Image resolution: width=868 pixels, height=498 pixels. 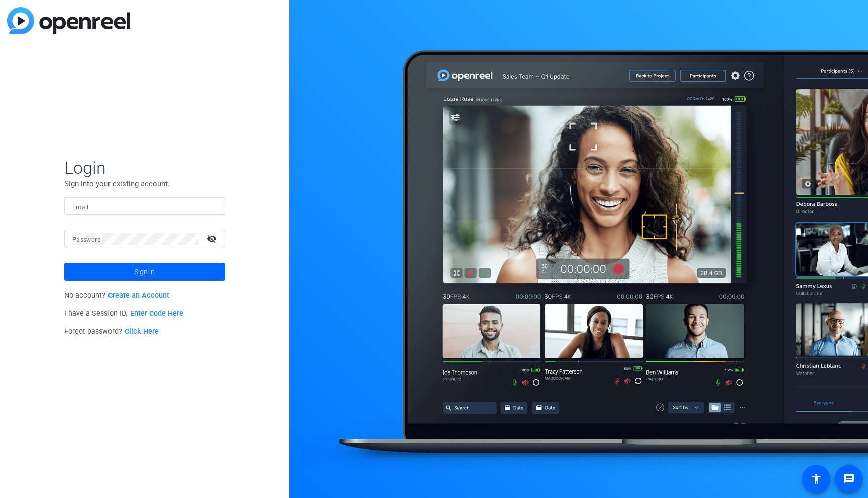 What do you see at coordinates (81, 207) in the screenshot?
I see `mat-label: Email` at bounding box center [81, 207].